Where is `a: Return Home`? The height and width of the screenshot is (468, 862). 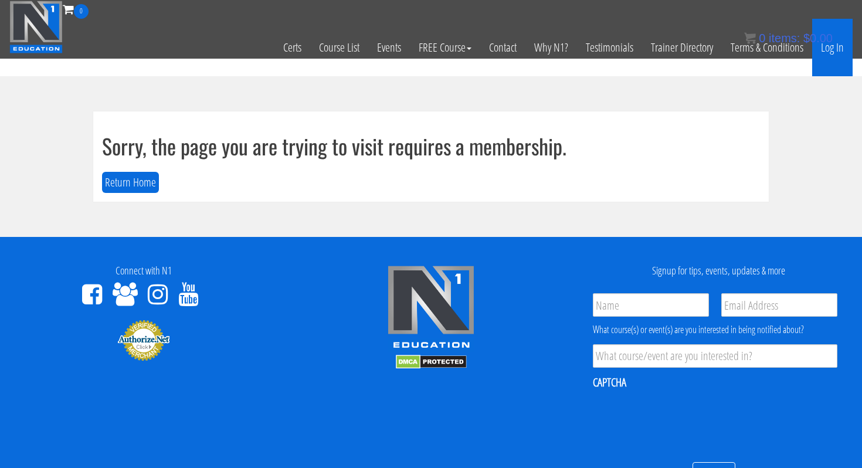
a: Return Home is located at coordinates (130, 182).